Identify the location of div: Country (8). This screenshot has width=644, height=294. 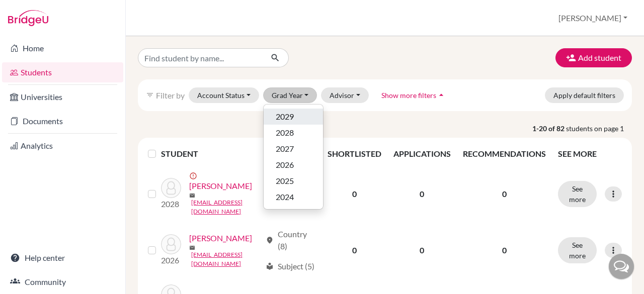
(291, 241).